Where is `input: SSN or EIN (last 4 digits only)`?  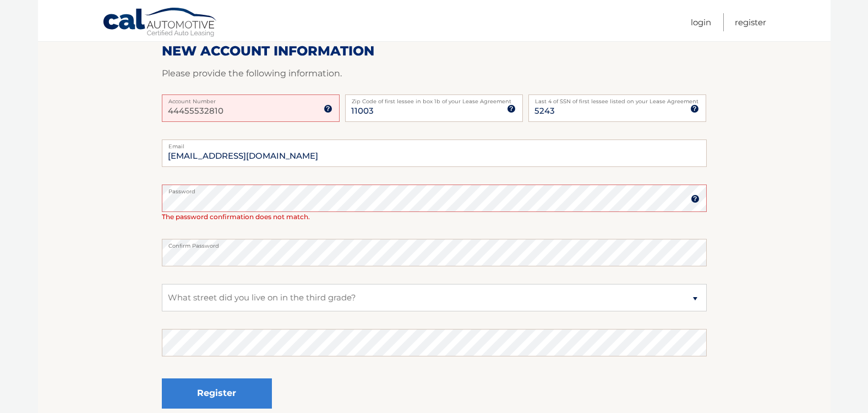 input: SSN or EIN (last 4 digits only) is located at coordinates (617, 108).